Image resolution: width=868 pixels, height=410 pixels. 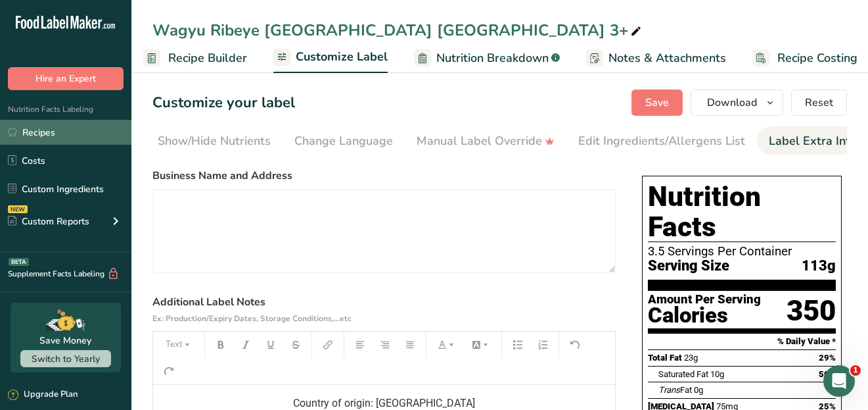 I want to click on i: Trans, so click(x=669, y=389).